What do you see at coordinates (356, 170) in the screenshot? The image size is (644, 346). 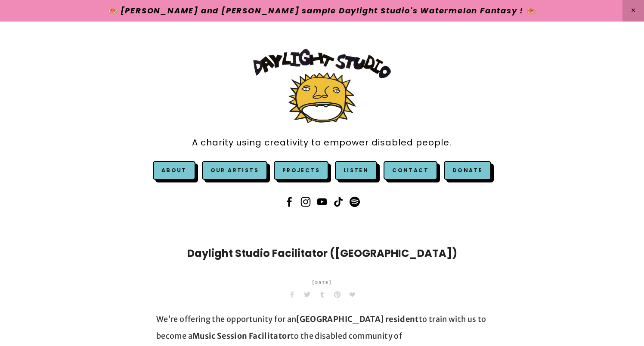 I see `a: Listen` at bounding box center [356, 170].